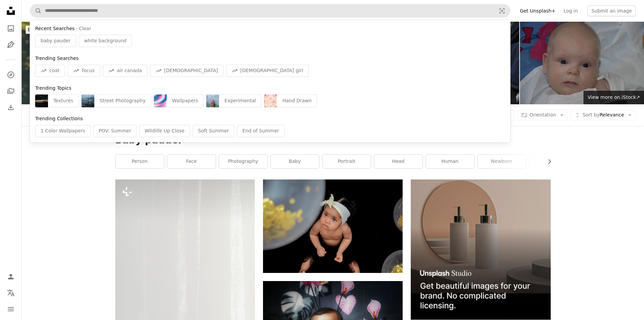 The width and height of the screenshot is (644, 320). Describe the element at coordinates (212, 101) in the screenshot. I see `img: premium_photo-1755890950394-d560a489a3c6` at that location.